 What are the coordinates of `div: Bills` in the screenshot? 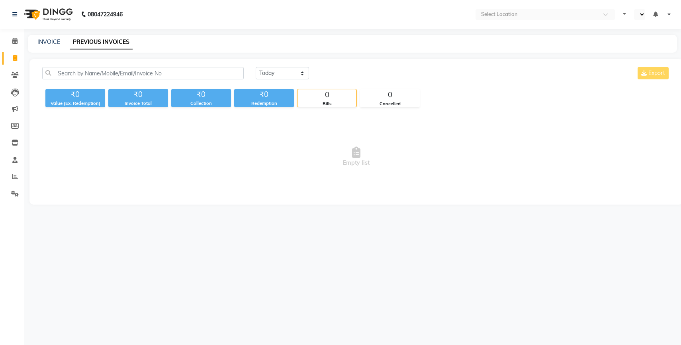 It's located at (327, 104).